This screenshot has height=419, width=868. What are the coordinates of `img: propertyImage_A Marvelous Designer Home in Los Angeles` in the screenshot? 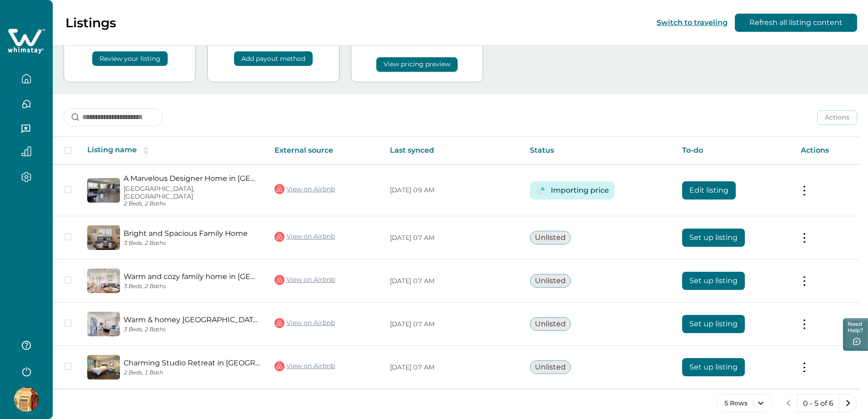 It's located at (104, 191).